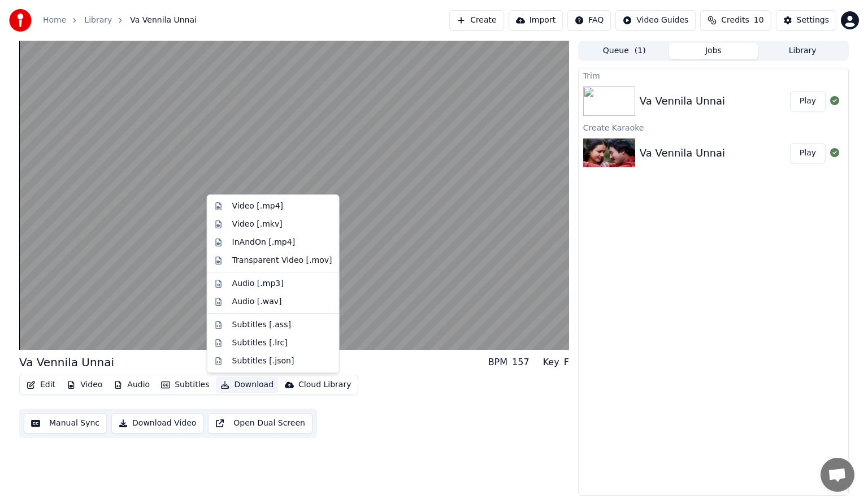 This screenshot has width=868, height=503. I want to click on img: youka, so click(20, 20).